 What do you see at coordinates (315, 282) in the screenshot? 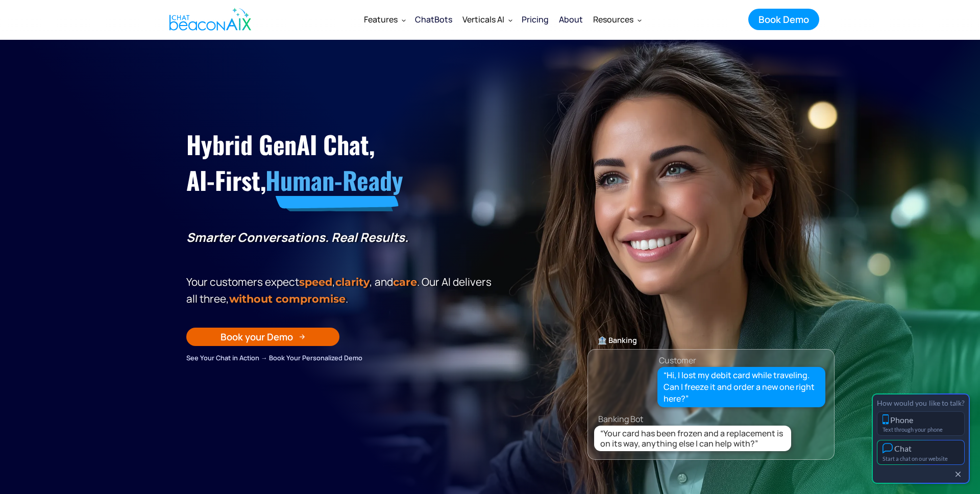
I see `strong: speed` at bounding box center [315, 282].